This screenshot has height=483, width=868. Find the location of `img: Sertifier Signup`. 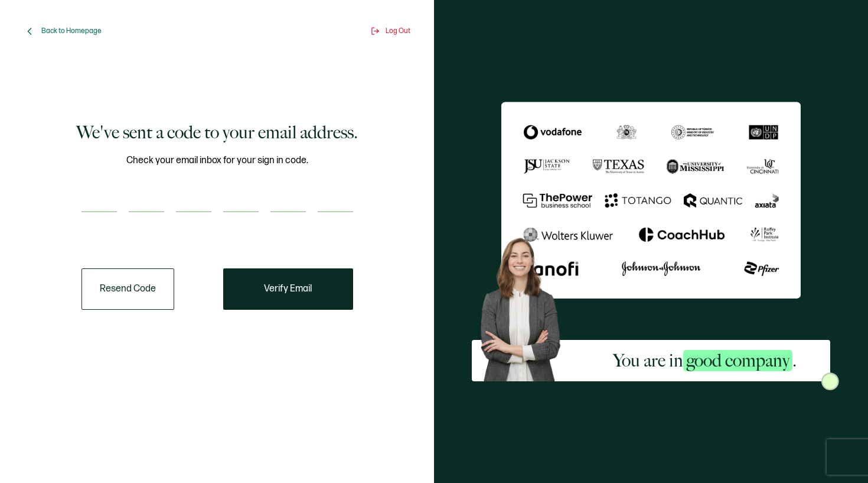

img: Sertifier Signup is located at coordinates (830, 382).